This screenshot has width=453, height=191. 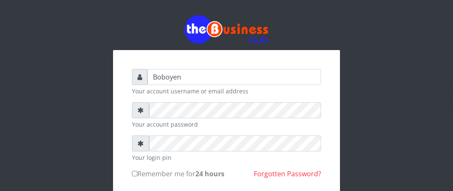 What do you see at coordinates (210, 174) in the screenshot?
I see `b: 24 hours` at bounding box center [210, 174].